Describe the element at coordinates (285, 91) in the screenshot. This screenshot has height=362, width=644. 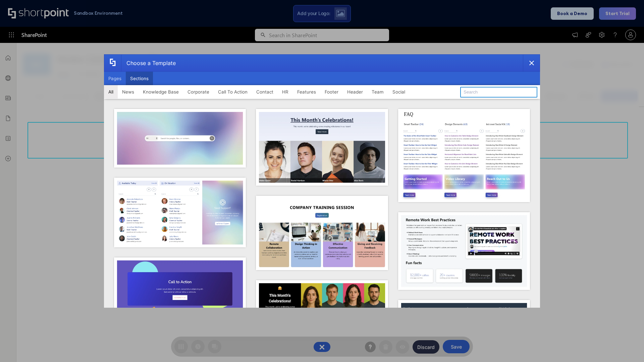
I see `button: HR` at that location.